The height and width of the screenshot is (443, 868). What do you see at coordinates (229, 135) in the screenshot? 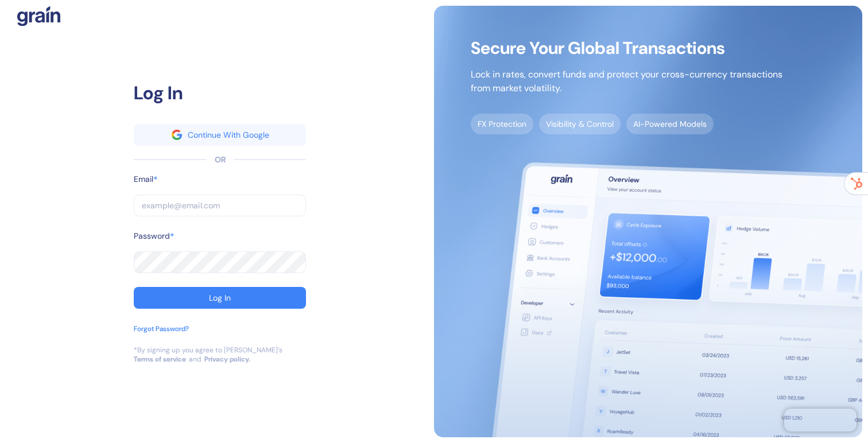
I see `div: Continue With Google` at bounding box center [229, 135].